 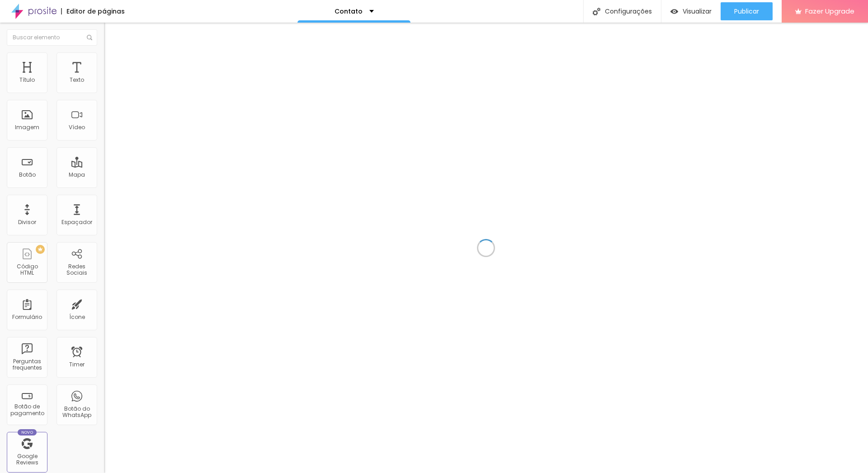 I want to click on span: Publicar, so click(x=746, y=11).